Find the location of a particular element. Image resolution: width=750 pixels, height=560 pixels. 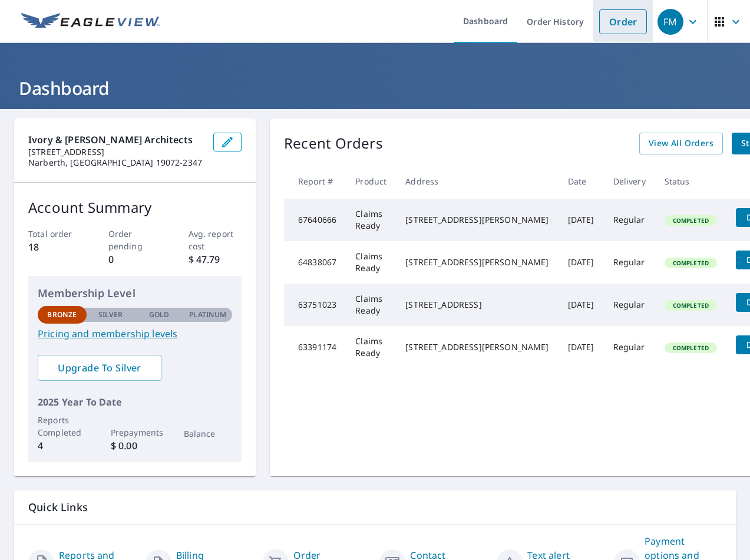

p: Total order is located at coordinates (55, 233).